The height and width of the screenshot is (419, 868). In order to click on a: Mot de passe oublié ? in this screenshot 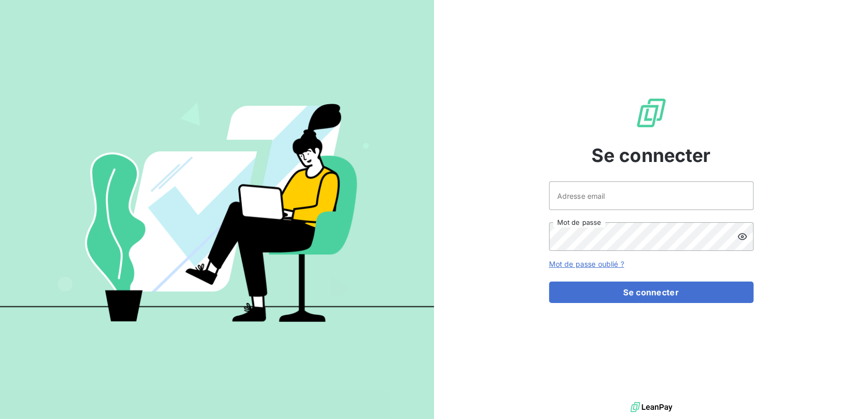, I will do `click(586, 264)`.